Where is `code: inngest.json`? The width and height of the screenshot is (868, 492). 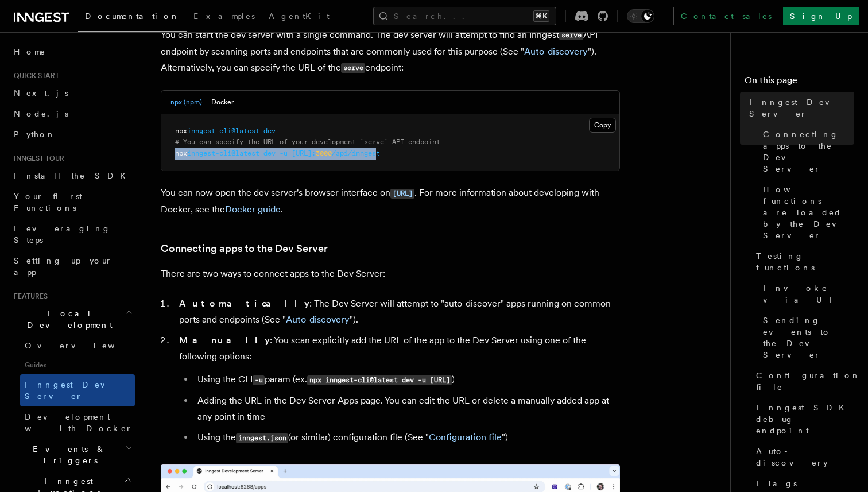
code: inngest.json is located at coordinates (262, 438).